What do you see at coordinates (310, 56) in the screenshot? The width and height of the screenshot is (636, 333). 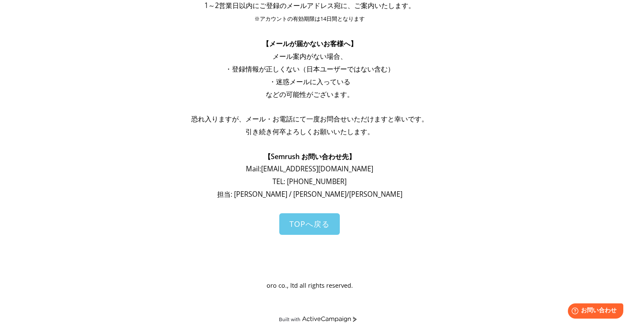 I see `span: メール案内がない場合、` at bounding box center [310, 56].